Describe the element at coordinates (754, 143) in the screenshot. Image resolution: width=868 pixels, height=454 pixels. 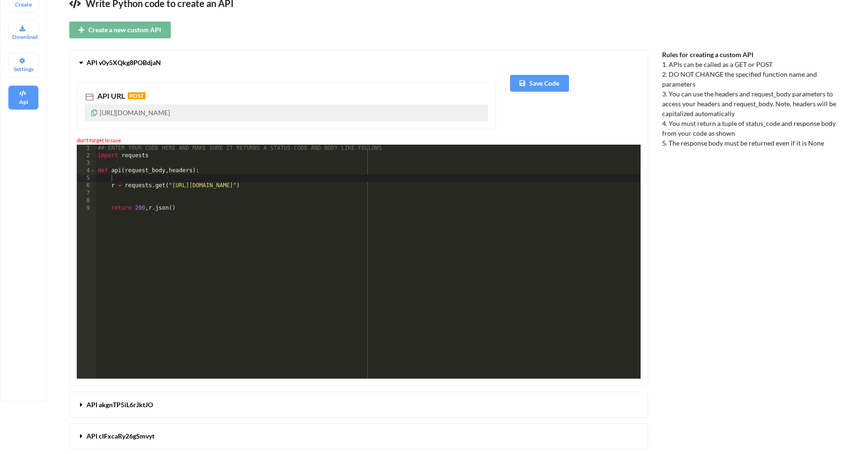
I see `div: 5. The response body must be returned even if it is None` at that location.